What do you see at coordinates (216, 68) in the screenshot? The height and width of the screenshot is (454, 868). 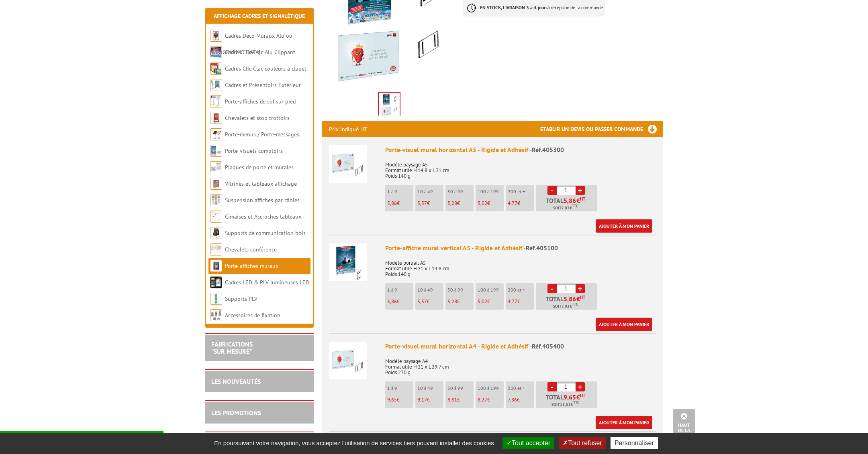 I see `img: Cadres Clic-Clac couleurs à clapet` at bounding box center [216, 68].